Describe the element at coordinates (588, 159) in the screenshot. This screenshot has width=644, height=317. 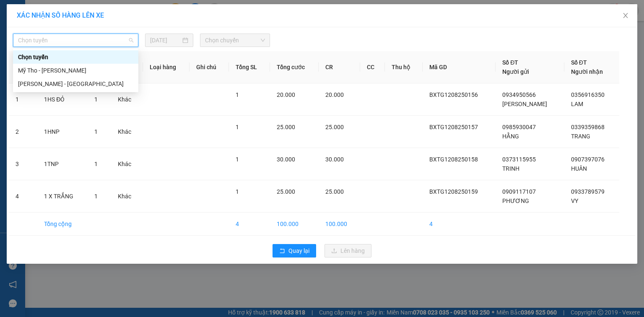
I see `span: 0907397076` at that location.